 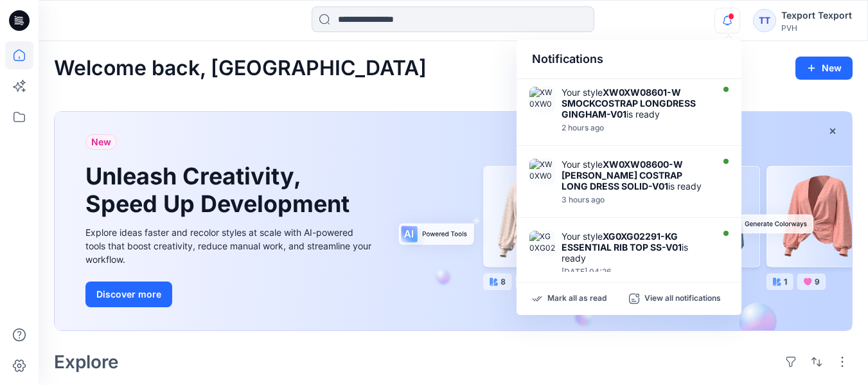 What do you see at coordinates (86, 361) in the screenshot?
I see `h2: Explore` at bounding box center [86, 361].